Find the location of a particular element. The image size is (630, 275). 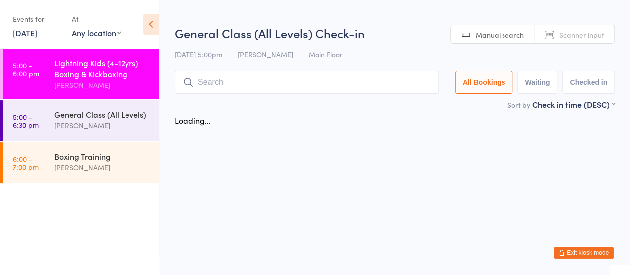

label: Sort by is located at coordinates (519, 105).